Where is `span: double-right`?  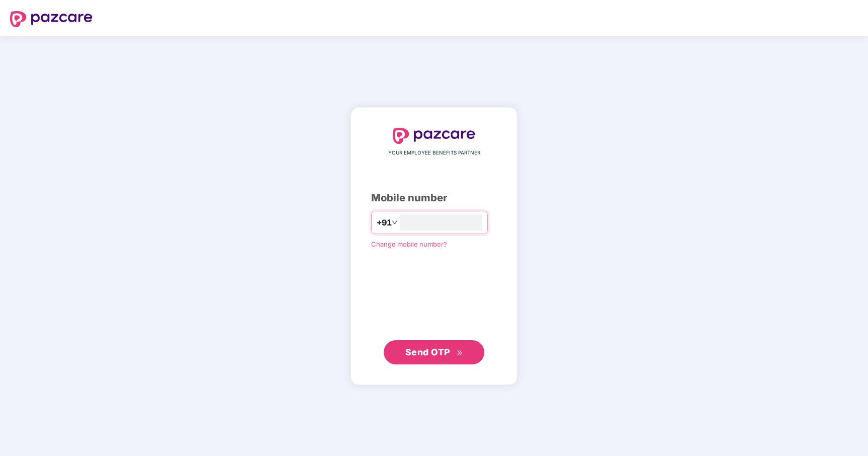 span: double-right is located at coordinates (459, 353).